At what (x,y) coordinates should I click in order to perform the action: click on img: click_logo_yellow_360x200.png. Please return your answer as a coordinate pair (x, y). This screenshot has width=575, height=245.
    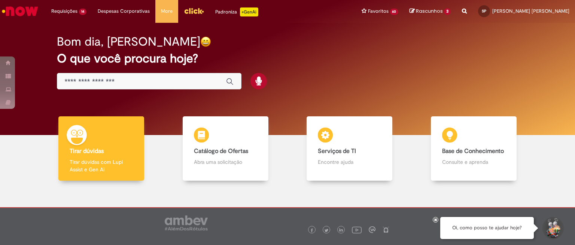
    Looking at the image, I should click on (194, 11).